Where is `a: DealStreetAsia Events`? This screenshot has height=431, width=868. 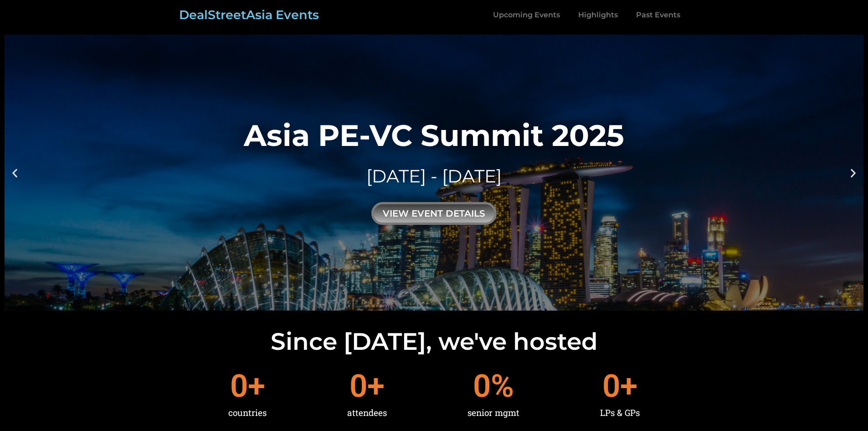 a: DealStreetAsia Events is located at coordinates (249, 15).